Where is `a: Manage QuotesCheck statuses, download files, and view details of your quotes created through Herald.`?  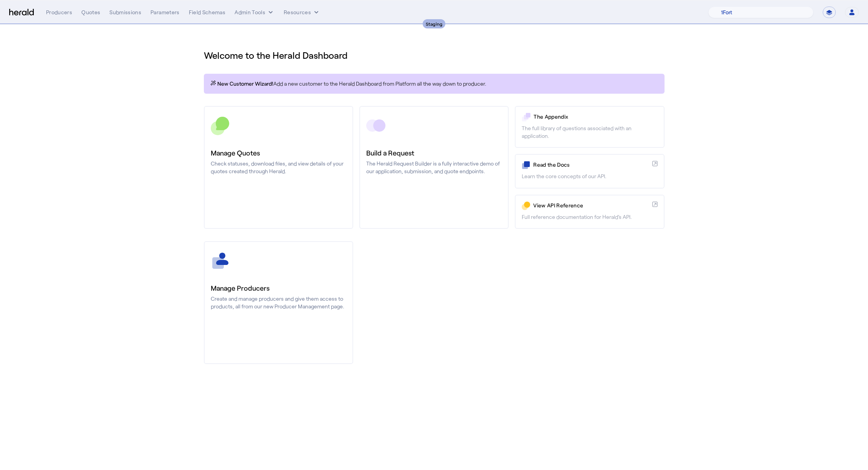
a: Manage QuotesCheck statuses, download files, and view details of your quotes created through Herald. is located at coordinates (279, 168).